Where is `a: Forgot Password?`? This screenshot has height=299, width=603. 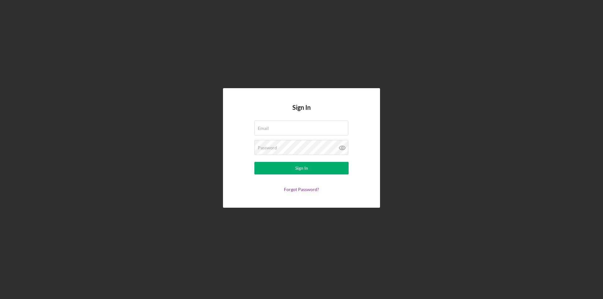 a: Forgot Password? is located at coordinates (301, 189).